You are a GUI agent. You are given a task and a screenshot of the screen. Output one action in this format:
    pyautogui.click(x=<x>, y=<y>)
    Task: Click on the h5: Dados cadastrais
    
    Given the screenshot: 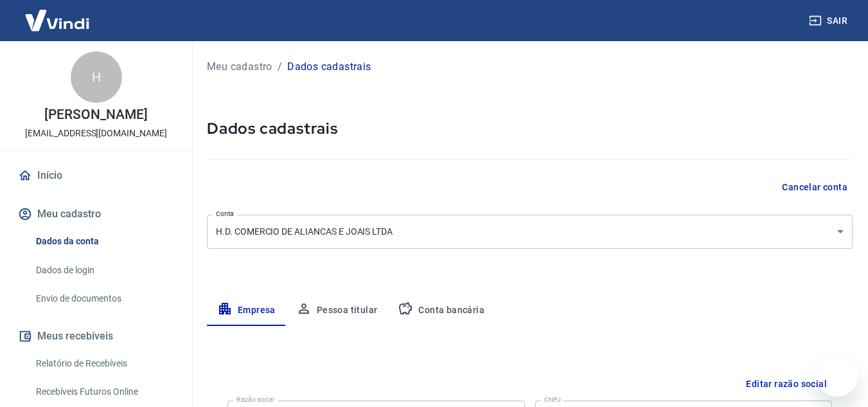 What is the action you would take?
    pyautogui.click(x=529, y=128)
    